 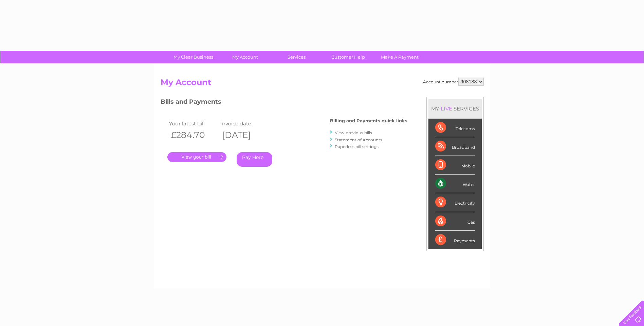 I want to click on div: Account number, so click(x=453, y=82).